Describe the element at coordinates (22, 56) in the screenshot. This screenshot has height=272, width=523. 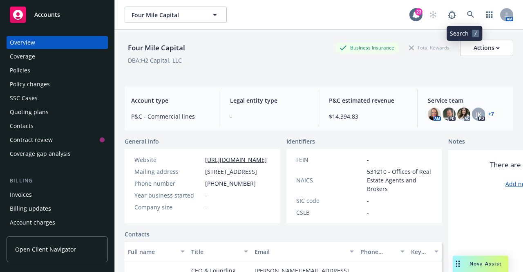
I see `div: Coverage` at that location.